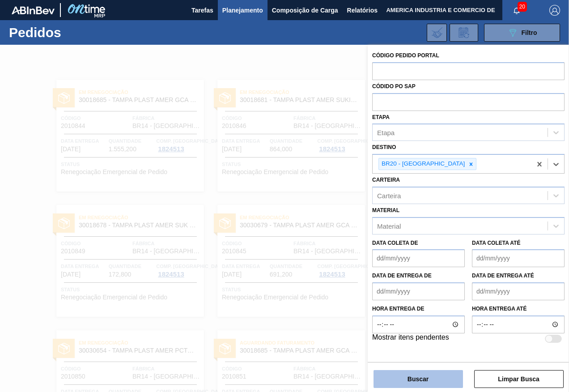  Describe the element at coordinates (380, 117) in the screenshot. I see `label: Etapa` at that location.